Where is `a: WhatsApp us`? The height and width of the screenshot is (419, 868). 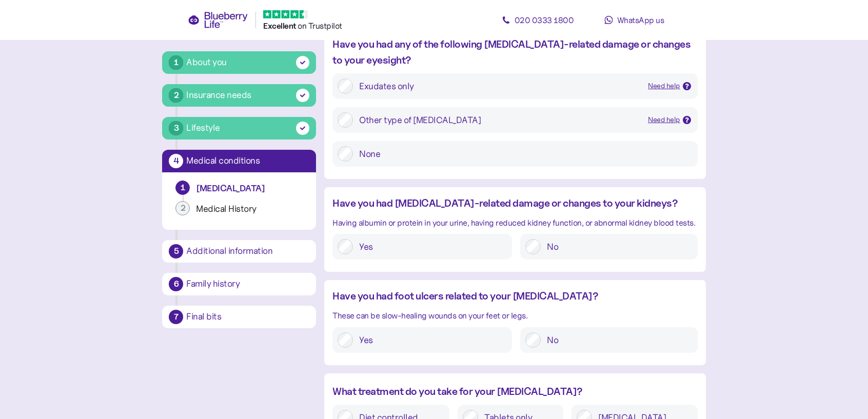 a: WhatsApp us is located at coordinates (634, 20).